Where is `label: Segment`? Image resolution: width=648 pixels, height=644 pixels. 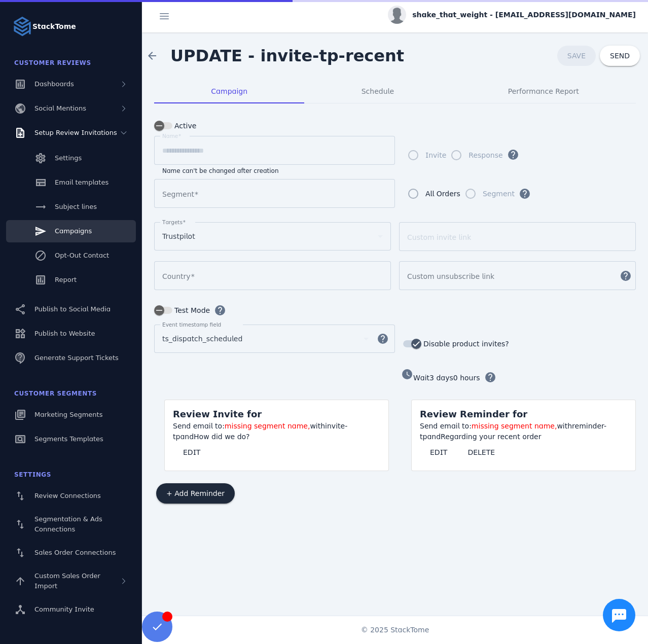 label: Segment is located at coordinates (497, 194).